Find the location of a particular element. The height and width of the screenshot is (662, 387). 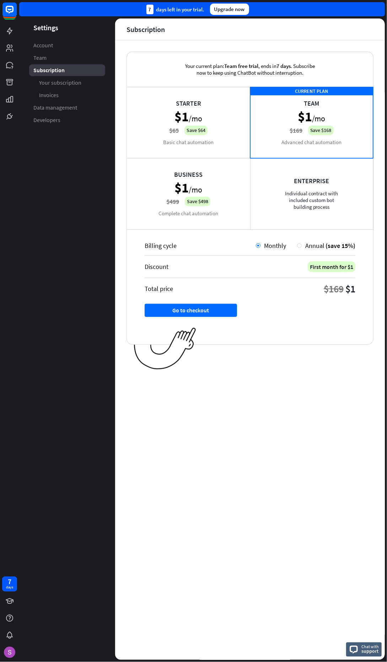

span: Chat with is located at coordinates (370, 647).